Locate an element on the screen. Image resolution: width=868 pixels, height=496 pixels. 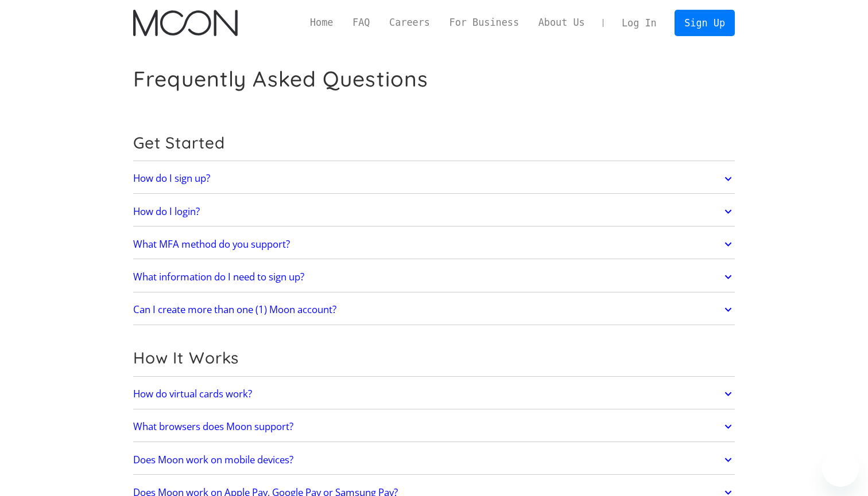
h2: Get Started is located at coordinates (434, 143).